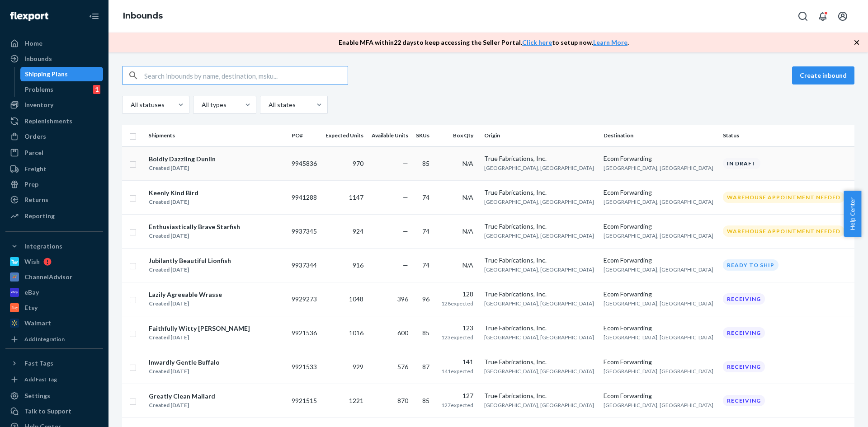 This screenshot has width=868, height=427. What do you see at coordinates (39, 363) in the screenshot?
I see `div: Fast Tags` at bounding box center [39, 363].